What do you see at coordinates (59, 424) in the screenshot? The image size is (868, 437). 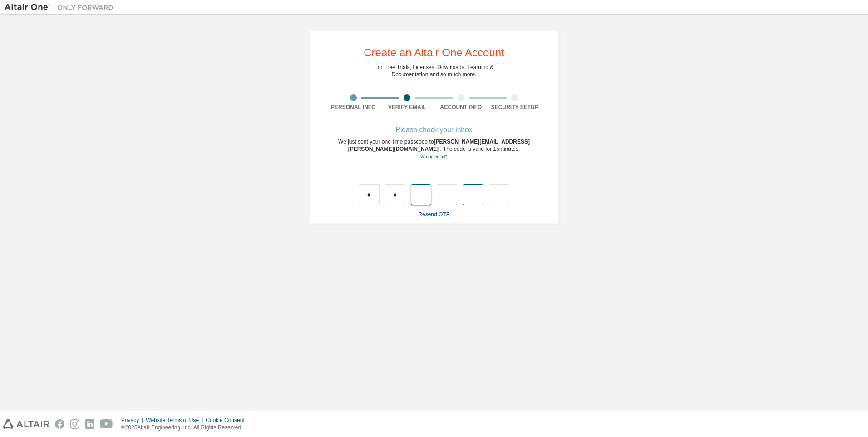 I see `img: facebook.svg` at bounding box center [59, 424].